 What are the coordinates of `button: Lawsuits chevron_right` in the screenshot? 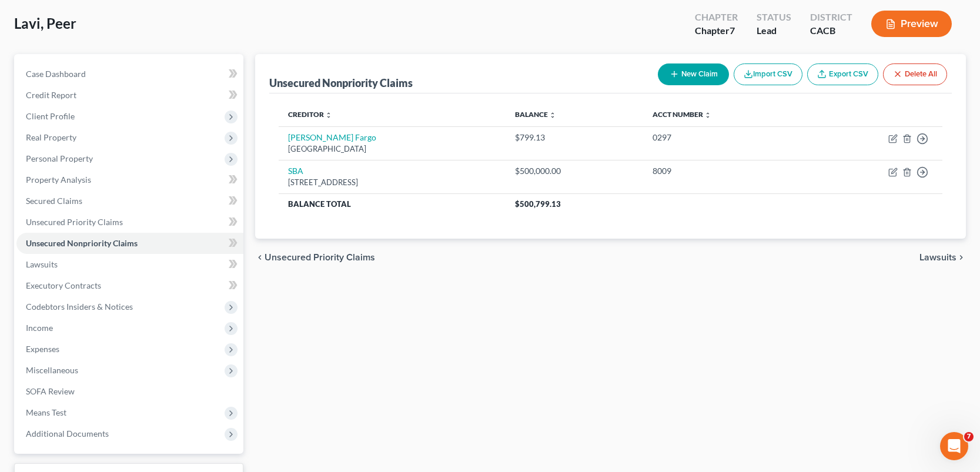 It's located at (942, 258).